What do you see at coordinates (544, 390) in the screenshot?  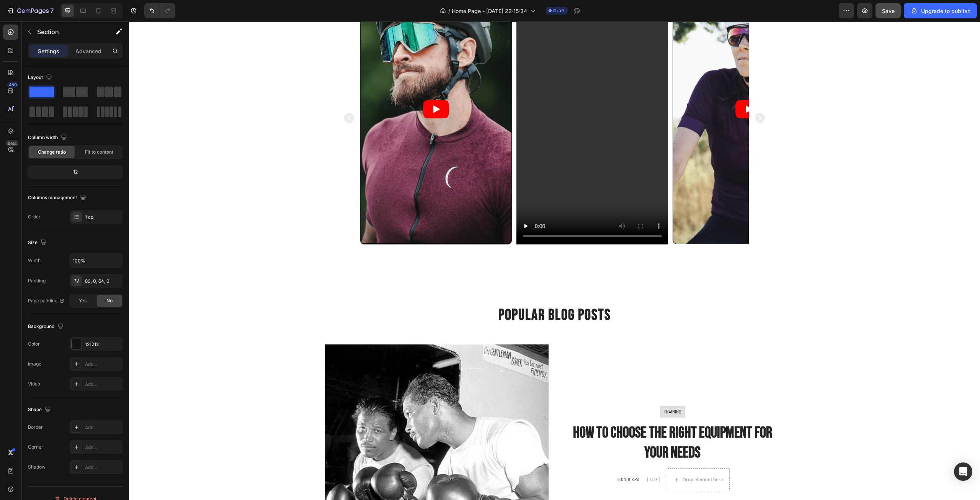 I see `p: TRAINING` at bounding box center [544, 390].